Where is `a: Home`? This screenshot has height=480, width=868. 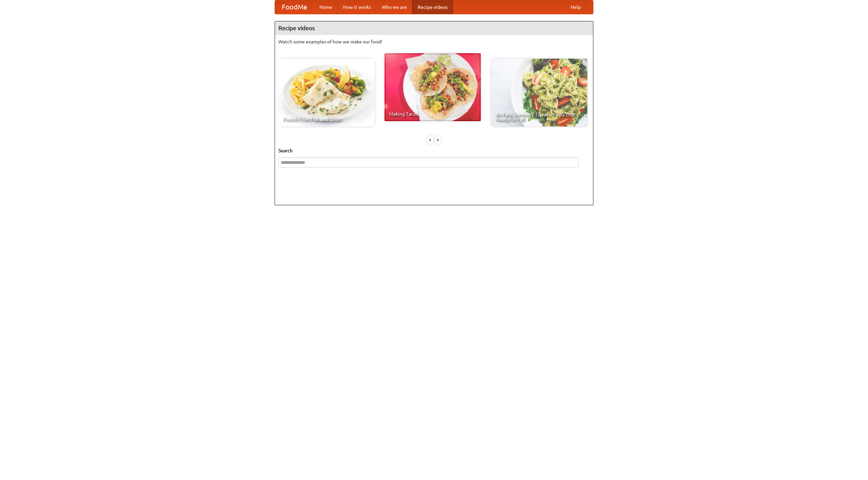
a: Home is located at coordinates (326, 7).